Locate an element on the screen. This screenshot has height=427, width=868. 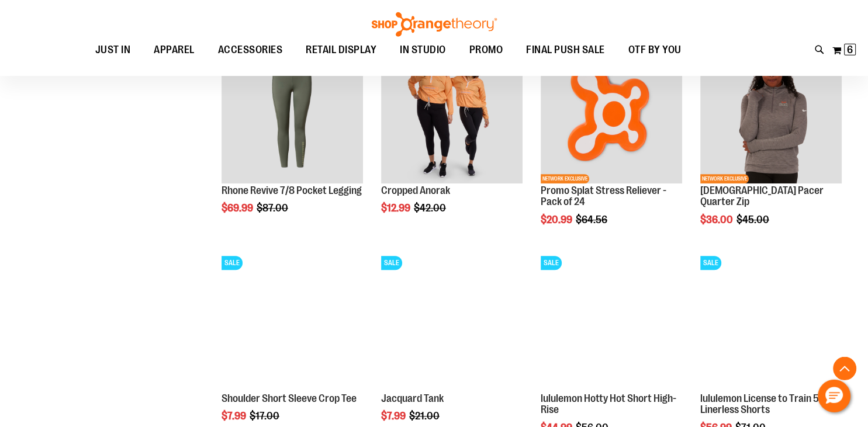
span: $17.00 is located at coordinates (266, 415).